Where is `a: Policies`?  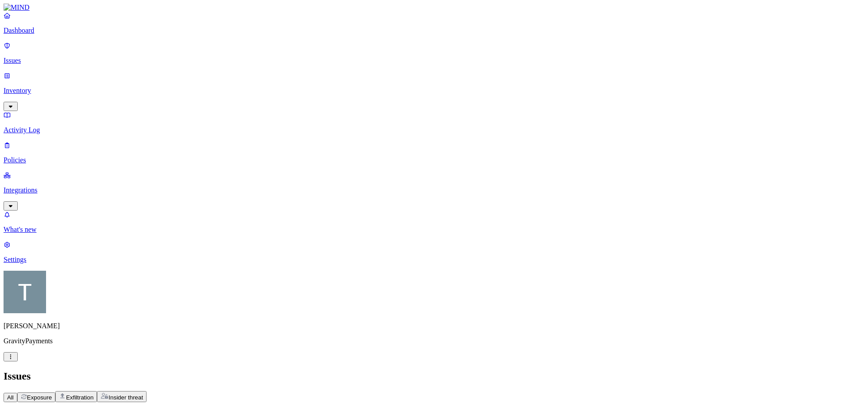 a: Policies is located at coordinates (425, 153).